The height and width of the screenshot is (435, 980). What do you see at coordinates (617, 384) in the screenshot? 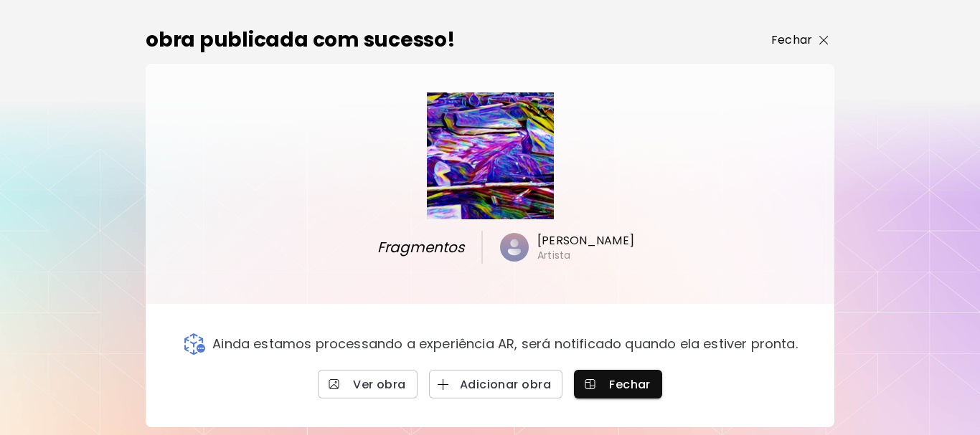
I see `span: Fechar` at bounding box center [617, 384].